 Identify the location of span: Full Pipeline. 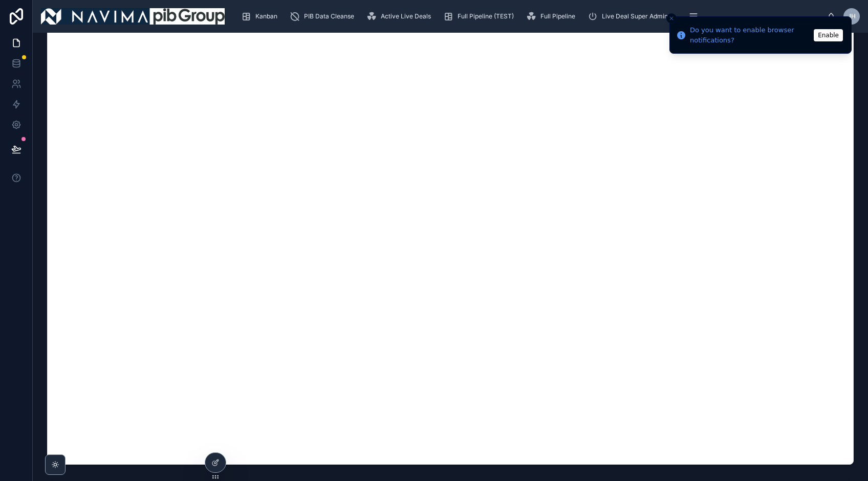
(558, 17).